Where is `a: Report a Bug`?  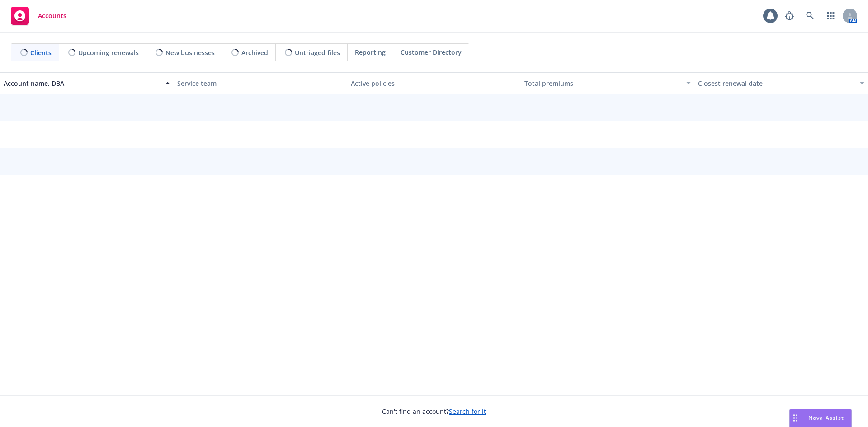 a: Report a Bug is located at coordinates (790, 16).